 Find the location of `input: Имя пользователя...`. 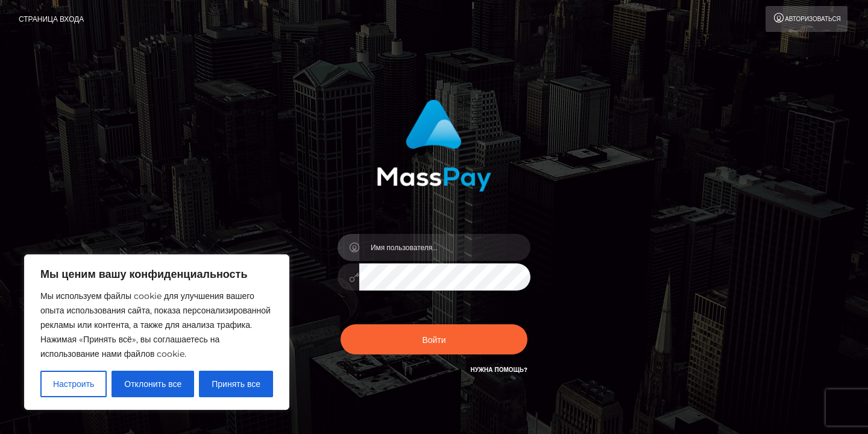

input: Имя пользователя... is located at coordinates (445, 247).